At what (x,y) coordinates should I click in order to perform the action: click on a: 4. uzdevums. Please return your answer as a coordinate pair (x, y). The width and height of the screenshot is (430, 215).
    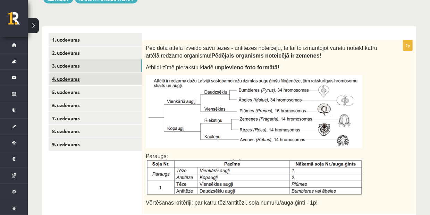
    Looking at the image, I should click on (95, 79).